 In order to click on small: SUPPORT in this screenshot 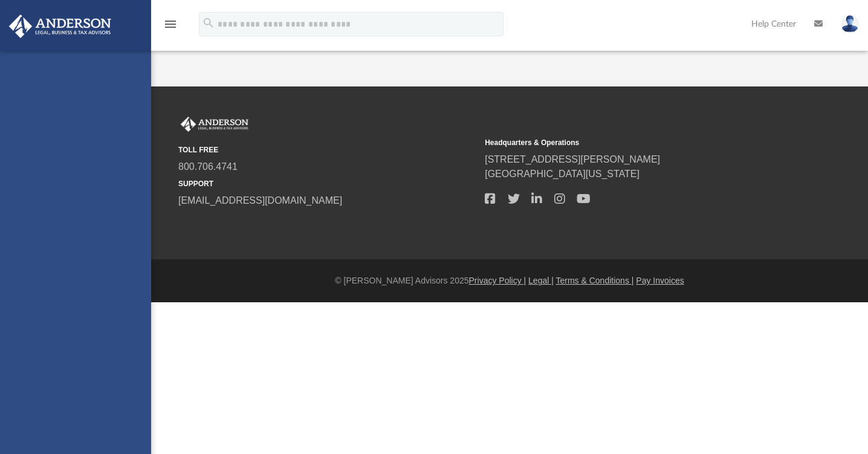, I will do `click(327, 184)`.